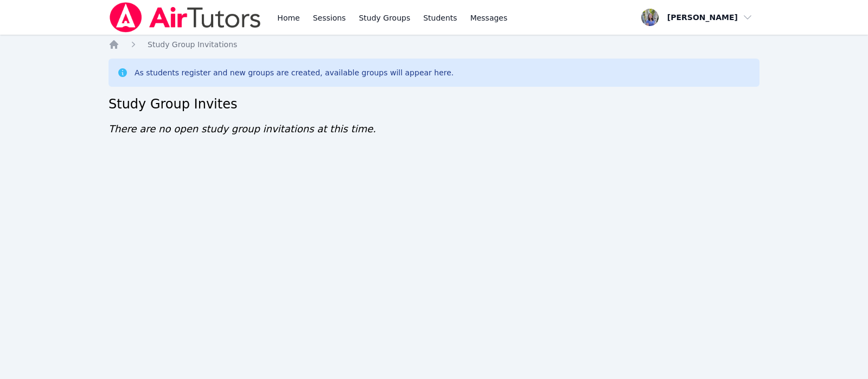 Image resolution: width=868 pixels, height=379 pixels. What do you see at coordinates (192, 44) in the screenshot?
I see `span: Study Group Invitations` at bounding box center [192, 44].